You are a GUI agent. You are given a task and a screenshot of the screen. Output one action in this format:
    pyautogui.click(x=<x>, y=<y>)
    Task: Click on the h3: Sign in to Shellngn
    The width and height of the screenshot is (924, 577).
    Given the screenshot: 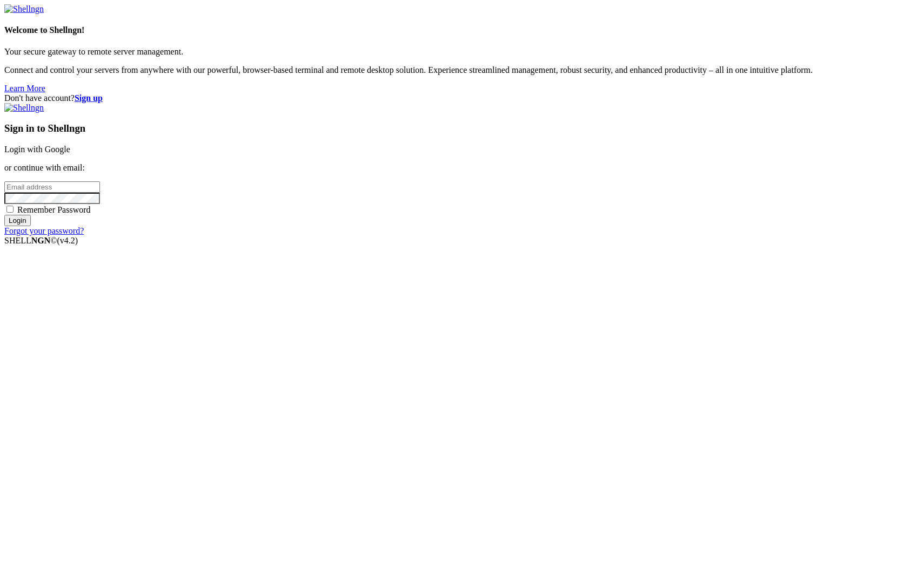 What is the action you would take?
    pyautogui.click(x=462, y=128)
    